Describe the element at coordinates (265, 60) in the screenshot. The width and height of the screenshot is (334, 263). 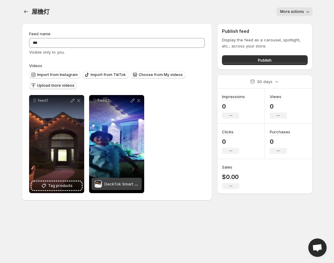
I see `span: Publish` at that location.